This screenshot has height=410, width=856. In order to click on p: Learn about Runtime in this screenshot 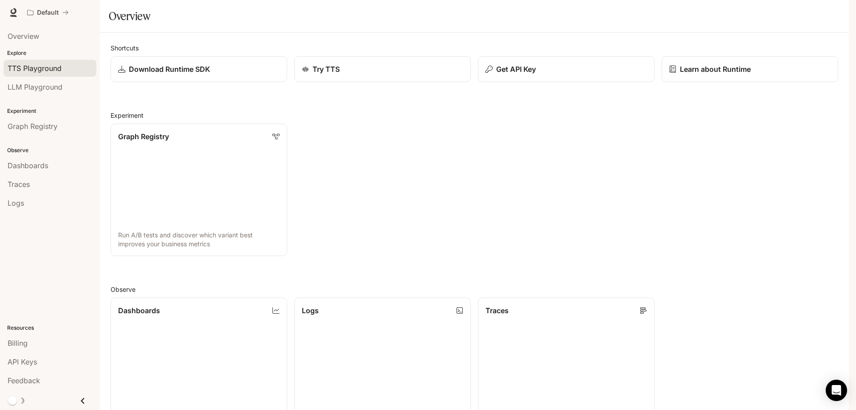, I will do `click(715, 69)`.